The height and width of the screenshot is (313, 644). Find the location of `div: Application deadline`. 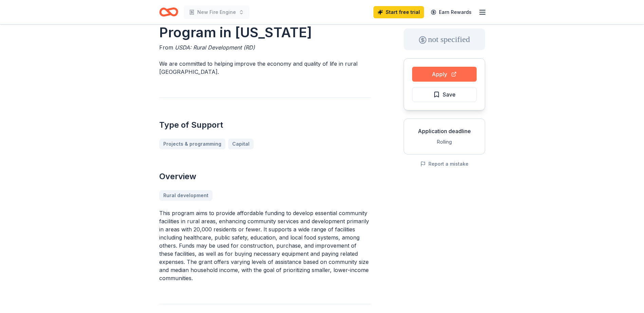

div: Application deadline is located at coordinates (444, 131).